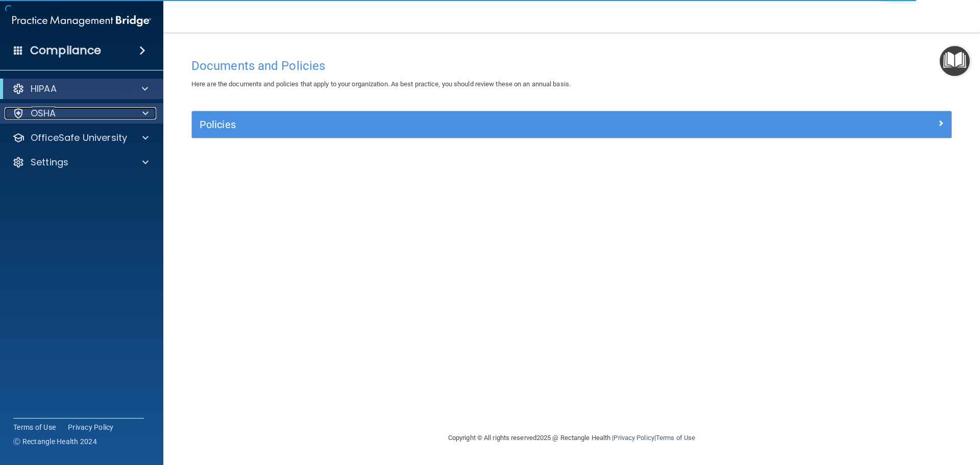 The width and height of the screenshot is (980, 465). I want to click on a: OSHA, so click(80, 114).